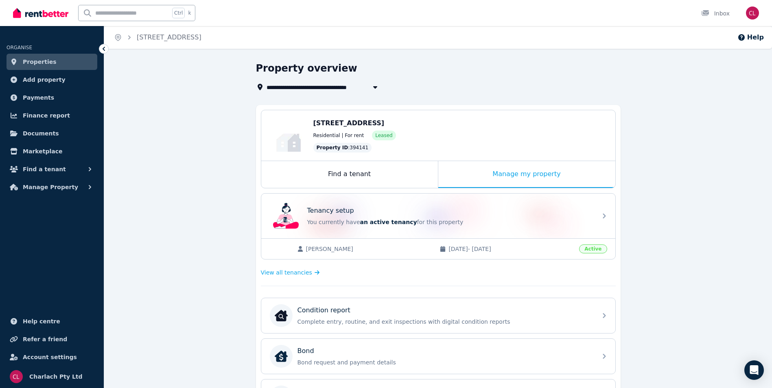  Describe the element at coordinates (438, 316) in the screenshot. I see `a: Condition reportCondition reportComplete entry, routine, and exit inspections with digital condit...` at that location.